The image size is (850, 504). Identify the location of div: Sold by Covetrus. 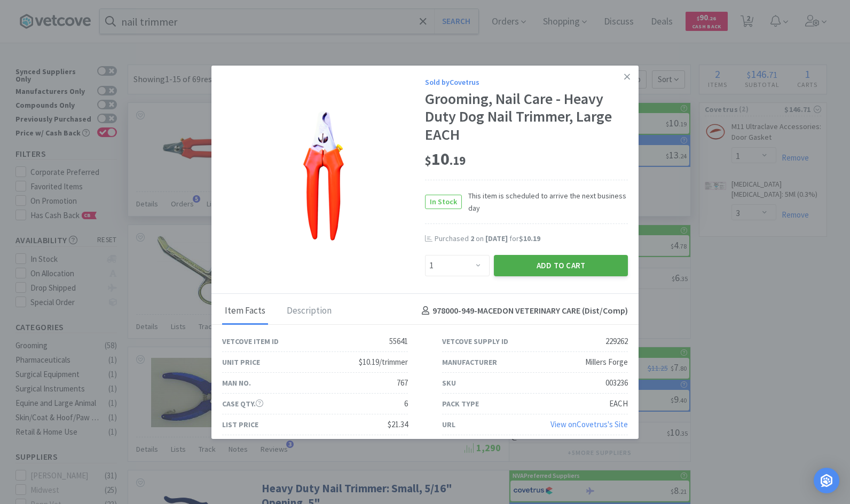
(526, 82).